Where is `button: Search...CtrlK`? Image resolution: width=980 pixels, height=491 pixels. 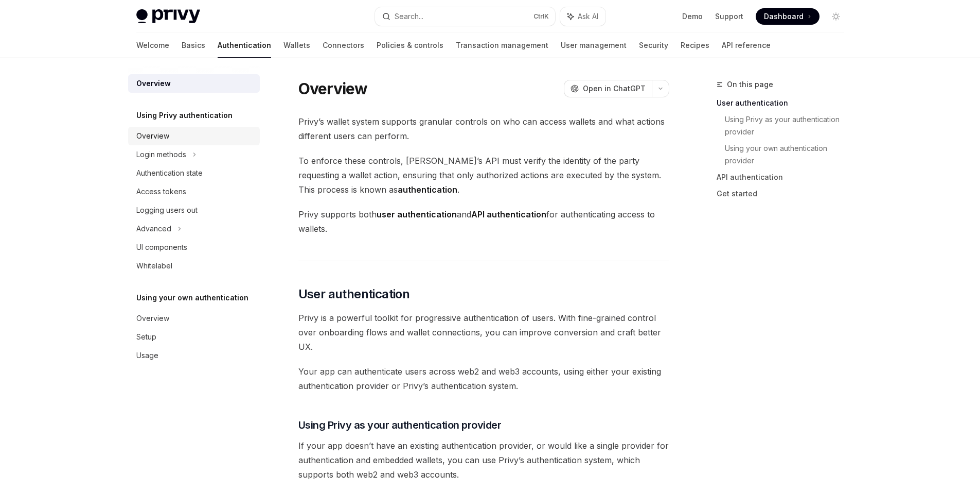
button: Search...CtrlK is located at coordinates (465, 16).